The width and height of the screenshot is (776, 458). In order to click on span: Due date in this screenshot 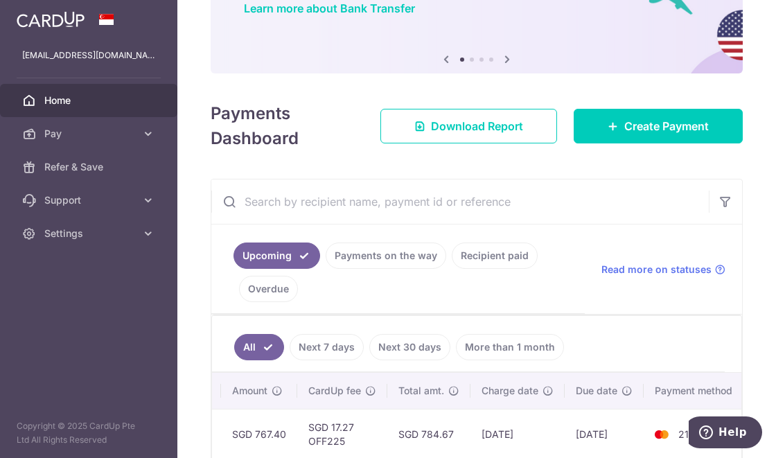, I will do `click(596, 391)`.